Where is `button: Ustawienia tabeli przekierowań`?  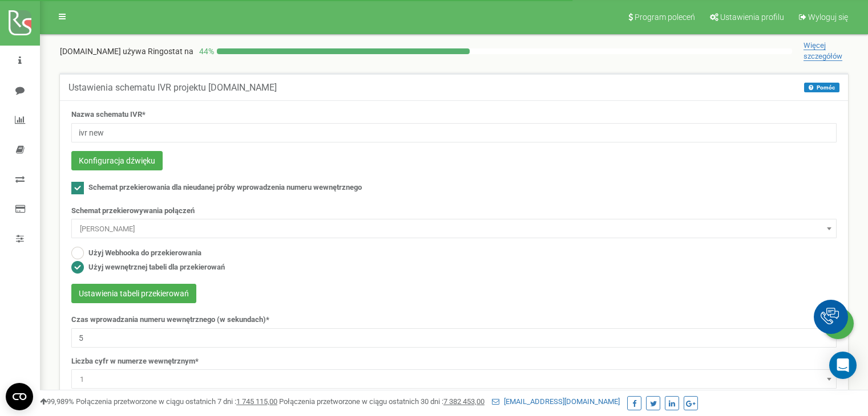
button: Ustawienia tabeli przekierowań is located at coordinates (133, 294).